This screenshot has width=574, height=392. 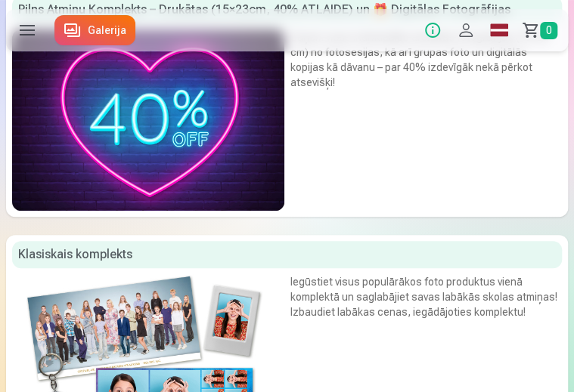 What do you see at coordinates (466, 30) in the screenshot?
I see `button: Profils` at bounding box center [466, 30].